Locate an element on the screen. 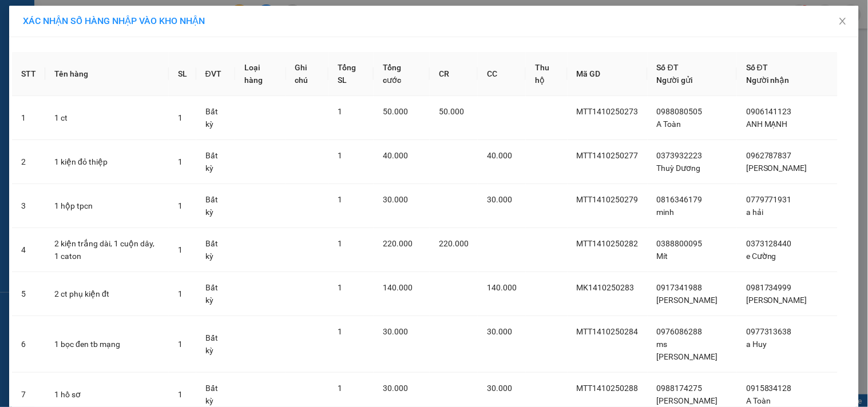  th: Tổng cước is located at coordinates (402, 74).